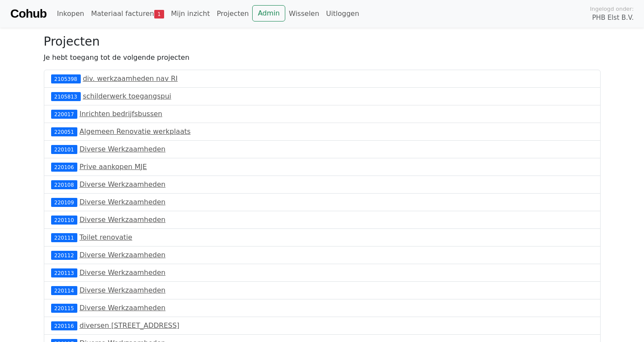  What do you see at coordinates (159, 14) in the screenshot?
I see `span: 1` at bounding box center [159, 14].